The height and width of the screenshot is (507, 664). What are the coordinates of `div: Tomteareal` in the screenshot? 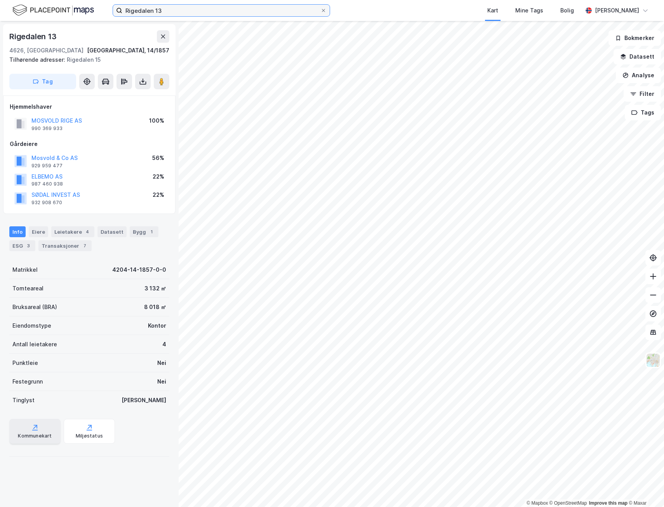 It's located at (28, 289).